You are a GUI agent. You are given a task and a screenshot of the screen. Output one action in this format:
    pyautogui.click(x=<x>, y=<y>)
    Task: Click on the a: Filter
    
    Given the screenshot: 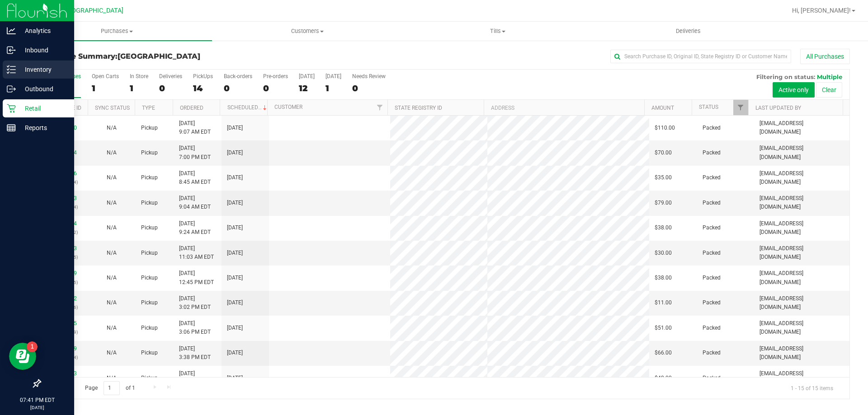 What is the action you would take?
    pyautogui.click(x=740, y=107)
    